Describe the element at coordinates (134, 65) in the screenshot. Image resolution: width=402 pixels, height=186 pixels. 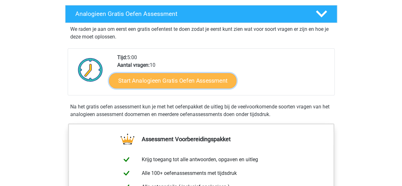
I see `b: Aantal vragen:` at that location.